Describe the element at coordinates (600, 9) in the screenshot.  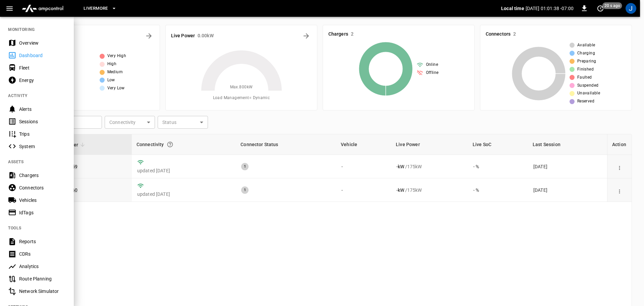
I see `button: set refresh interval` at that location.